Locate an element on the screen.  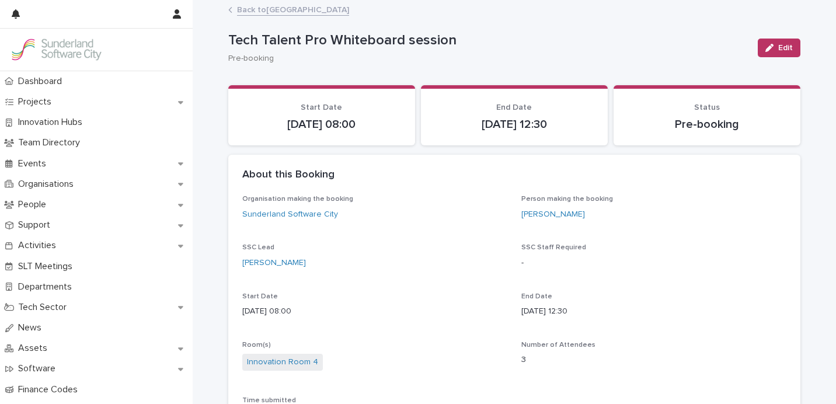
span: Person making the booking is located at coordinates (567, 199).